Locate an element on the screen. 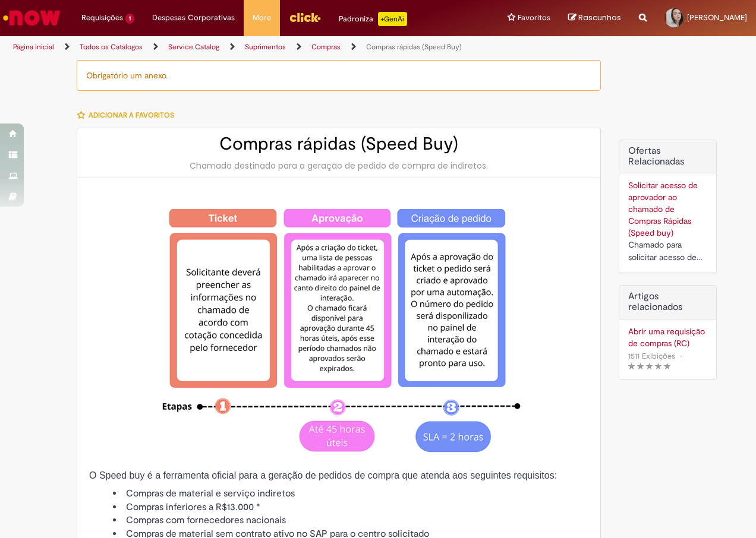 Image resolution: width=756 pixels, height=538 pixels. span: Favoritos is located at coordinates (533, 18).